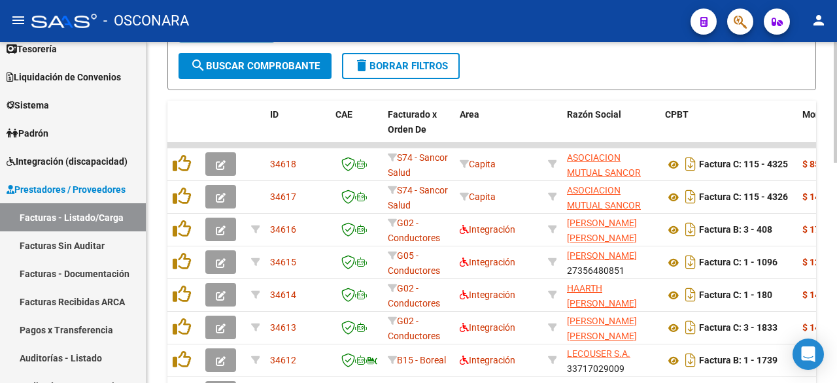 Image resolution: width=837 pixels, height=383 pixels. I want to click on span: Tesorería, so click(31, 49).